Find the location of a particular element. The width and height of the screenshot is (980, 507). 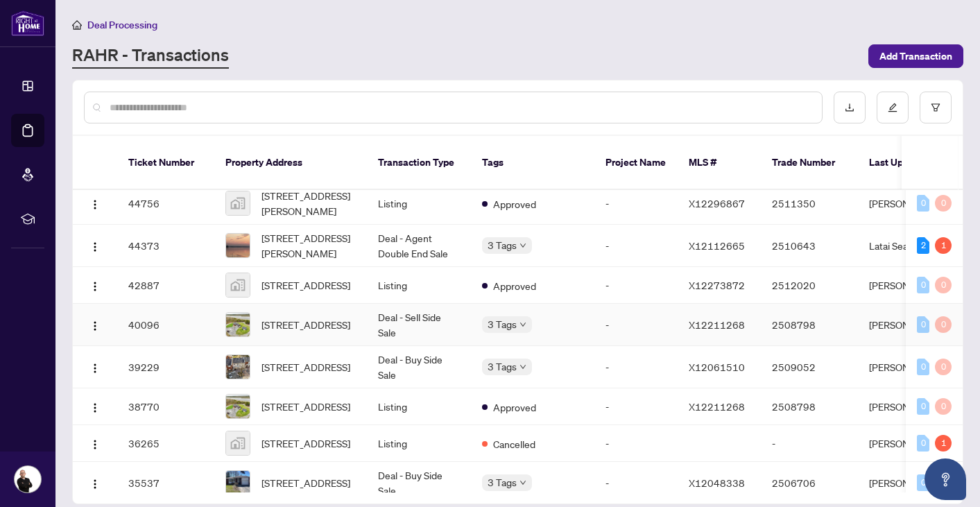

span: edit is located at coordinates (893, 108).